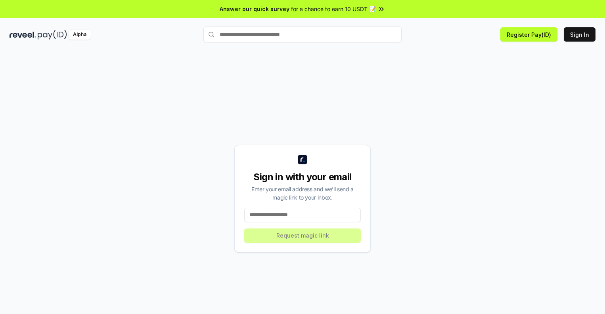  What do you see at coordinates (529, 34) in the screenshot?
I see `button: Register Pay(ID)` at bounding box center [529, 34].